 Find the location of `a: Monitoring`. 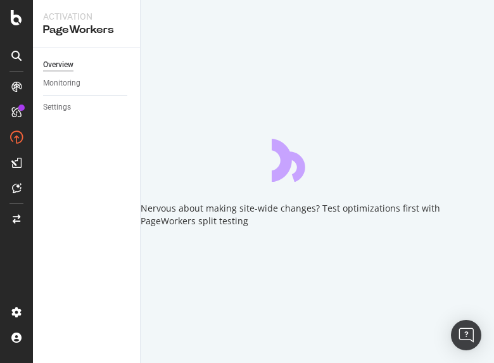

a: Monitoring is located at coordinates (87, 83).